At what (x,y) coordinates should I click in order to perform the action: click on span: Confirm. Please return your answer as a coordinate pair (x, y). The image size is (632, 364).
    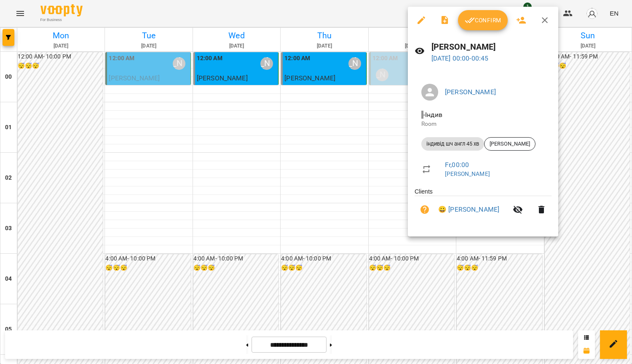
    Looking at the image, I should click on (483, 20).